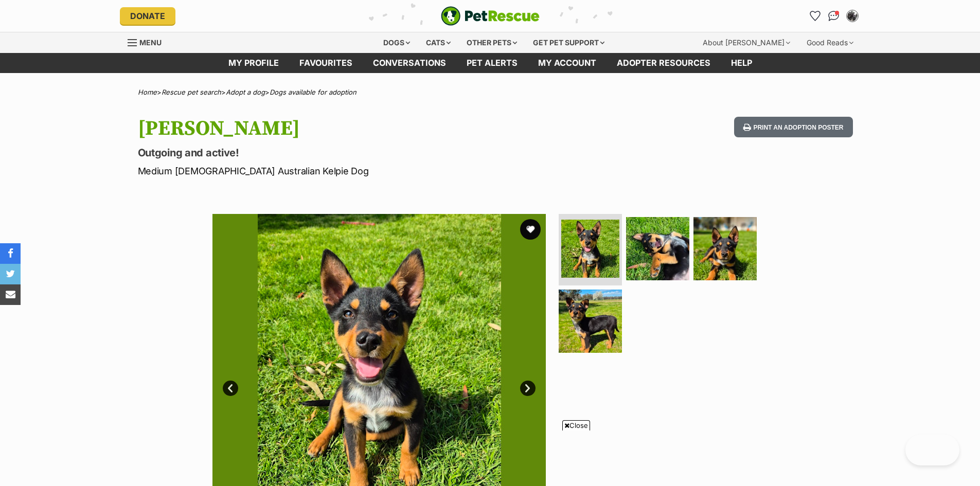  Describe the element at coordinates (253, 62) in the screenshot. I see `a: My profile` at that location.